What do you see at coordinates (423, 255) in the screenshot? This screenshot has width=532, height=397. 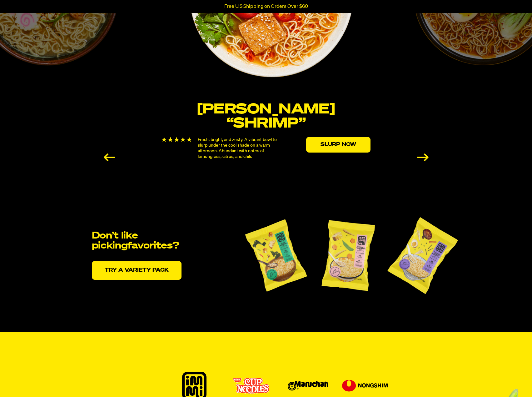 I see `img: immi Roasted Pork Tonkotsu` at bounding box center [423, 255].